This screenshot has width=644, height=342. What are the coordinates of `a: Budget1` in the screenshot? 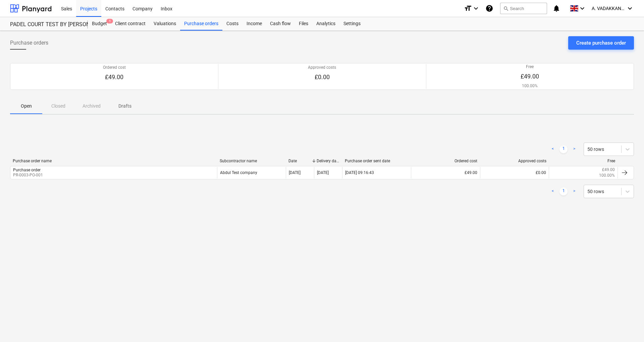 It's located at (99, 24).